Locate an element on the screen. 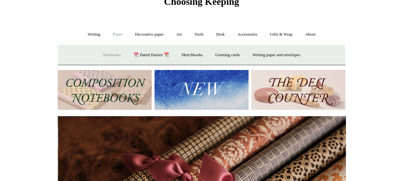 The image size is (403, 181). a: Decorative paper is located at coordinates (149, 34).